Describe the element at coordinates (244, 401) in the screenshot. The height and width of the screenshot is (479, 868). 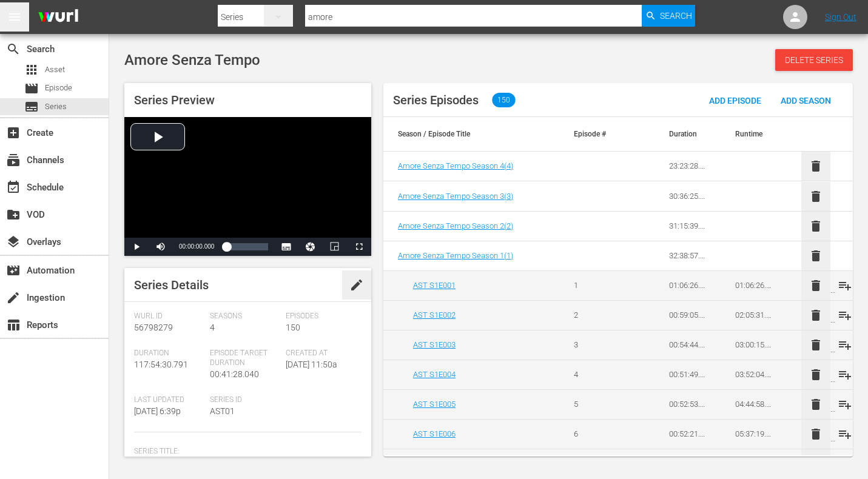
I see `span: Series ID` at that location.